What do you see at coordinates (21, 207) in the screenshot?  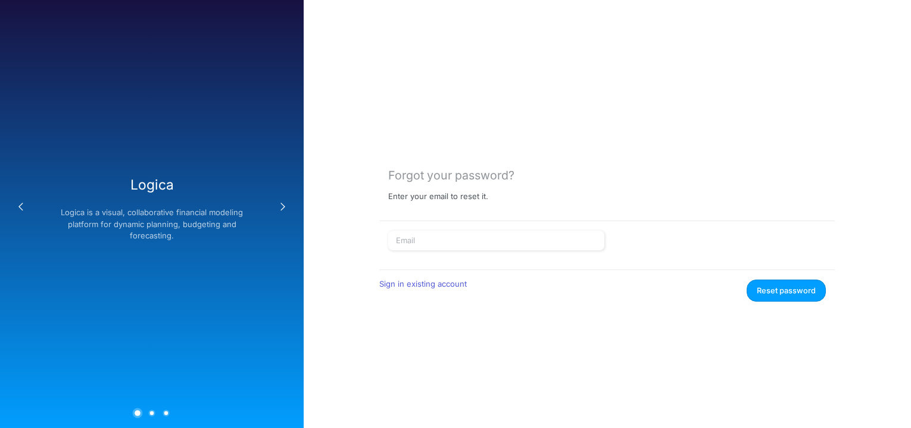 I see `button: Previous` at bounding box center [21, 207].